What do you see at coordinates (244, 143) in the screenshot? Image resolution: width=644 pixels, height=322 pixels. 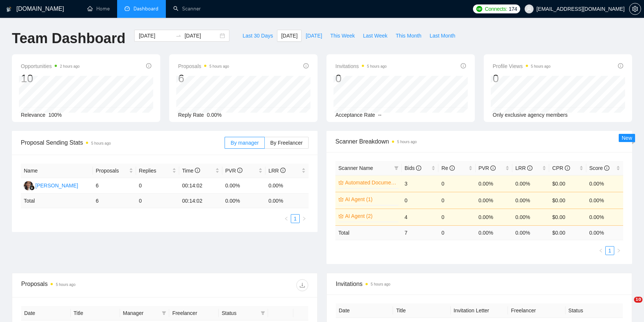 I see `span: By manager` at bounding box center [244, 143].